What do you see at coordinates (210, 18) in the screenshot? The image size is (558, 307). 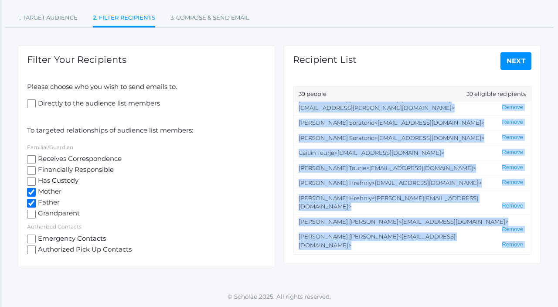 I see `a: 3. Compose & Send Email` at bounding box center [210, 18].